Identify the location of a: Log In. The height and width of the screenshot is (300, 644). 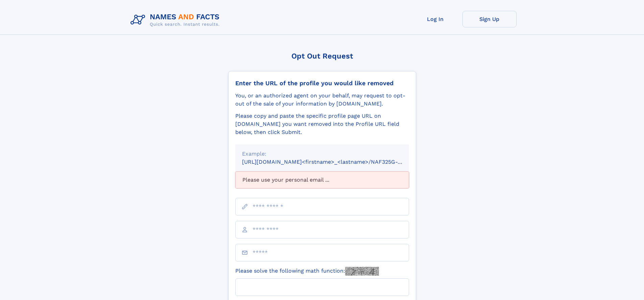
(436, 19).